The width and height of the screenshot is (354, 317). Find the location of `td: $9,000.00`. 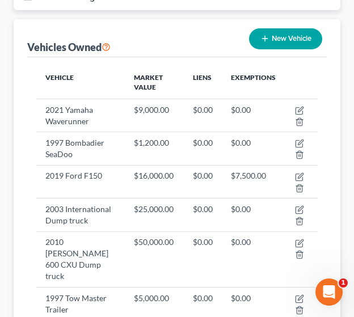

td: $9,000.00 is located at coordinates (154, 115).